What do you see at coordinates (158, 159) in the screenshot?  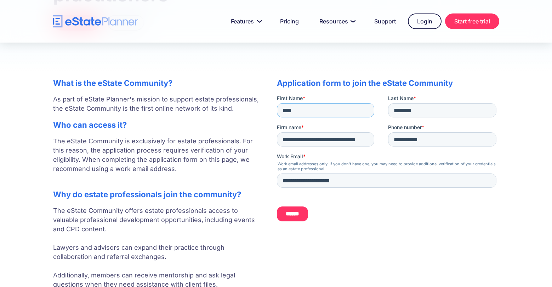 I see `p: The eState Community is exclusively for estate professionals. For this reason, the application pr...` at bounding box center [158, 159].